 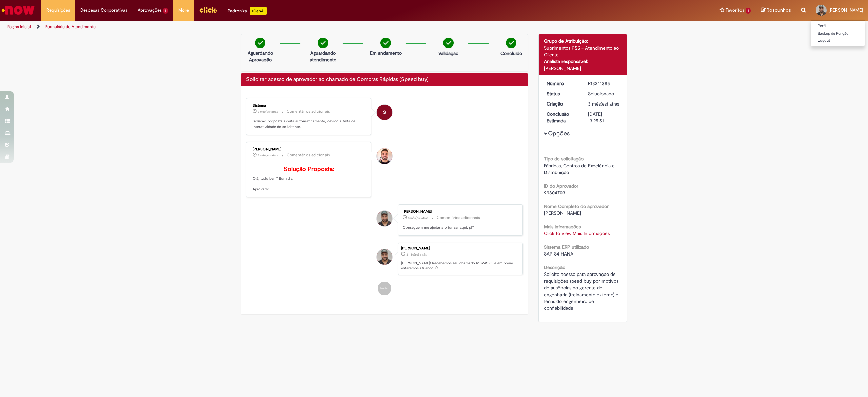 I want to click on span: Fábricas, Centros de Excelência e Distribuição, so click(x=580, y=169).